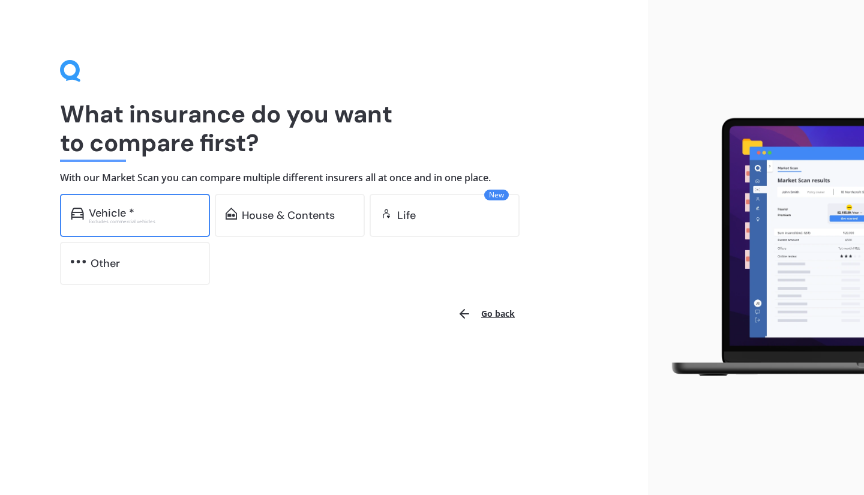  Describe the element at coordinates (78, 262) in the screenshot. I see `img: other.81dba5aafe580aa69f38.svg` at that location.